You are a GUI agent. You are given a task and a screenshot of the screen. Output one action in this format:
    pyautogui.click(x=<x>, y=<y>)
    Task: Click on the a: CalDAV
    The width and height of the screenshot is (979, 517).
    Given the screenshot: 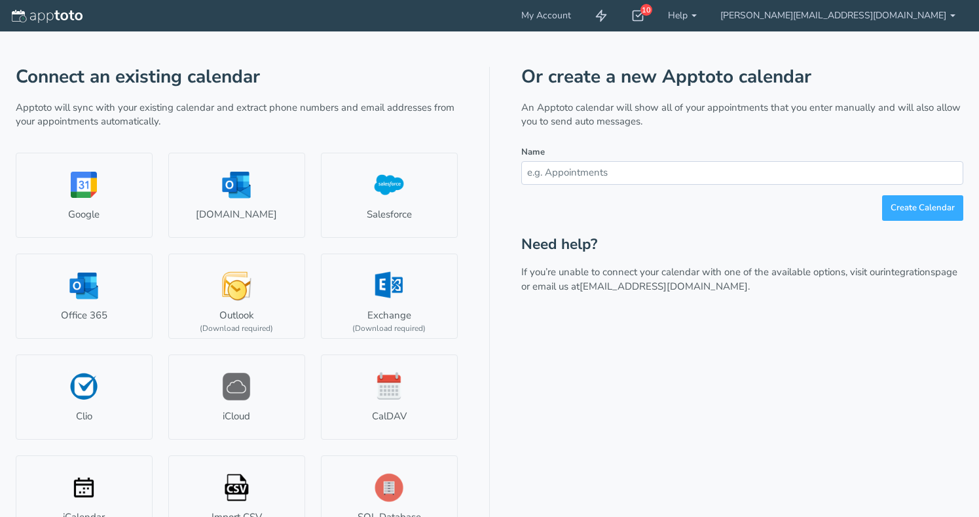 What is the action you would take?
    pyautogui.click(x=389, y=397)
    